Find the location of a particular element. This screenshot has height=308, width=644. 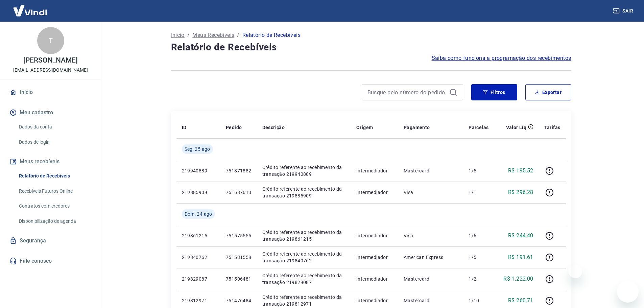

button: Filtros is located at coordinates (494, 92).